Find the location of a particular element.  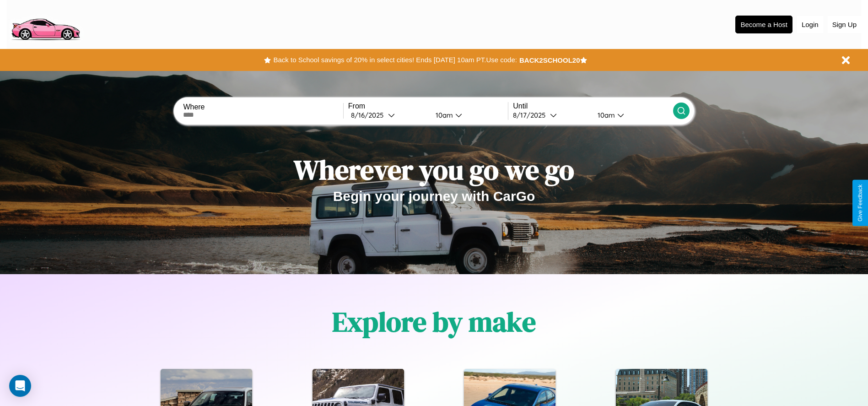

button: Login is located at coordinates (810, 24).